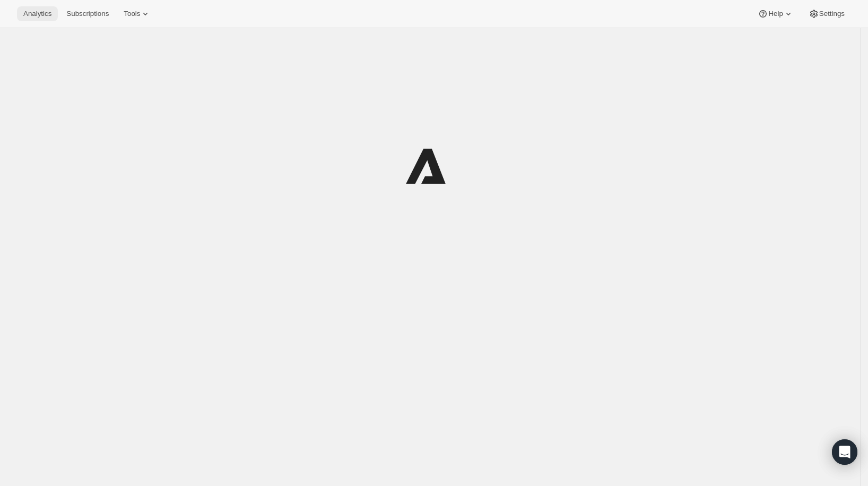 The image size is (868, 486). What do you see at coordinates (832, 14) in the screenshot?
I see `span: Settings` at bounding box center [832, 14].